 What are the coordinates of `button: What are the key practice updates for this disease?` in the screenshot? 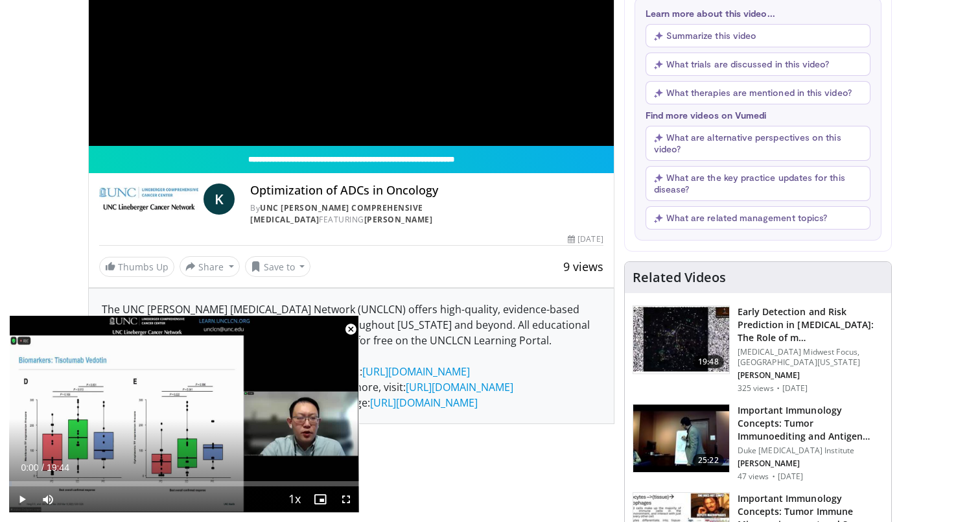 It's located at (758, 184).